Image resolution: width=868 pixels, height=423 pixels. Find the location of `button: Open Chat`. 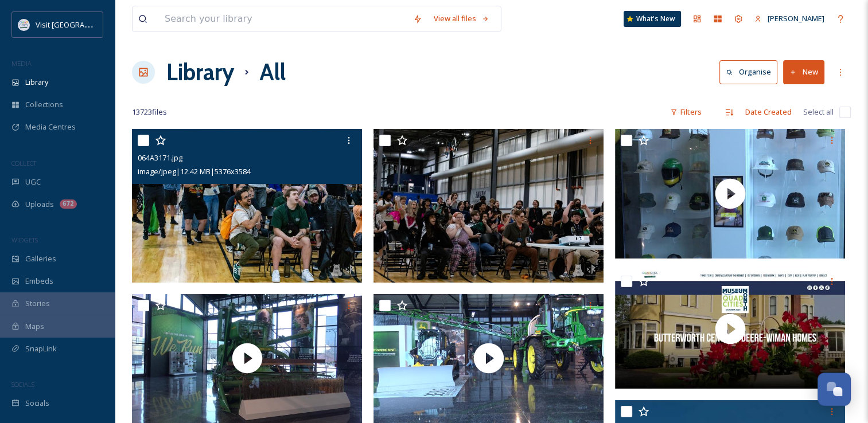

button: Open Chat is located at coordinates (834, 390).